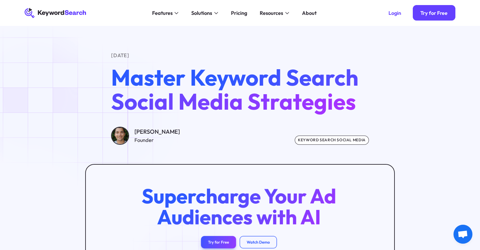  What do you see at coordinates (434, 13) in the screenshot?
I see `div: Try for Free` at bounding box center [434, 13].